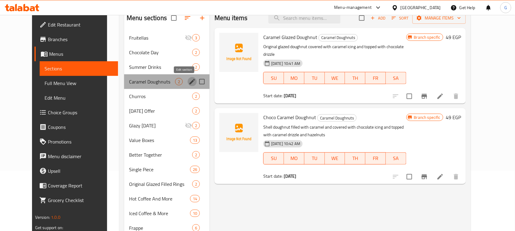  What do you see at coordinates (375, 158) in the screenshot?
I see `span: FR` at bounding box center [375, 158].